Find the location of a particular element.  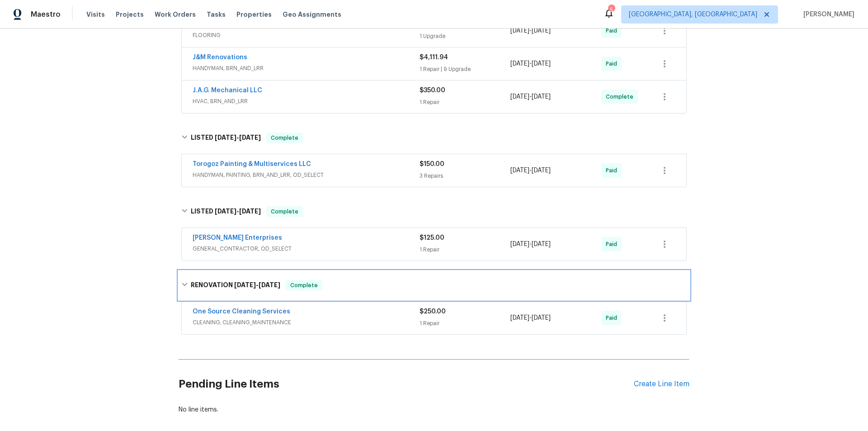

a: Torogoz Painting & Multiservices LLC is located at coordinates (252, 164).